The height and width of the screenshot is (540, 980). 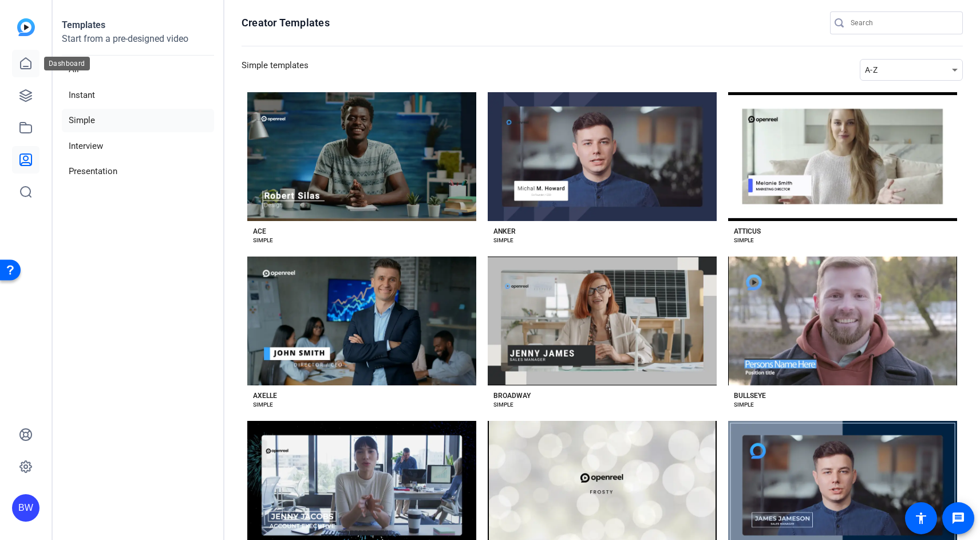 What do you see at coordinates (921, 518) in the screenshot?
I see `mat-icon: accessibility` at bounding box center [921, 518].